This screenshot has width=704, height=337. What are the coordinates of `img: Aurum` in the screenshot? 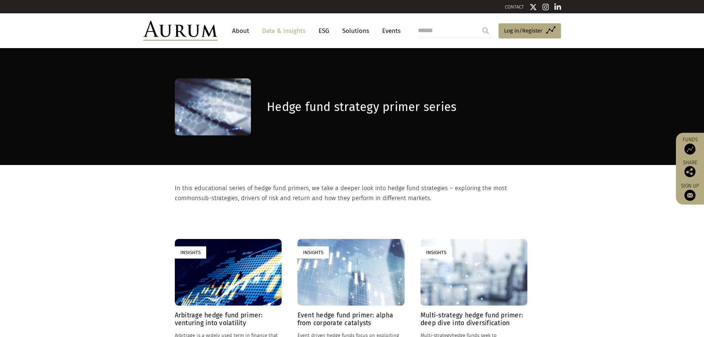 It's located at (180, 31).